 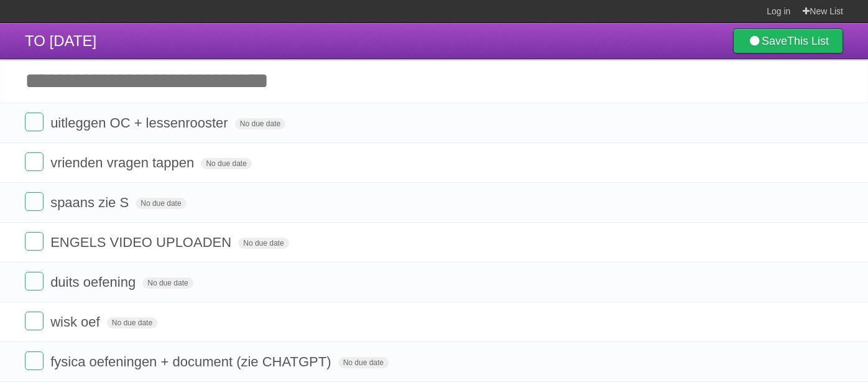 What do you see at coordinates (788, 41) in the screenshot?
I see `a: SaveThis List` at bounding box center [788, 41].